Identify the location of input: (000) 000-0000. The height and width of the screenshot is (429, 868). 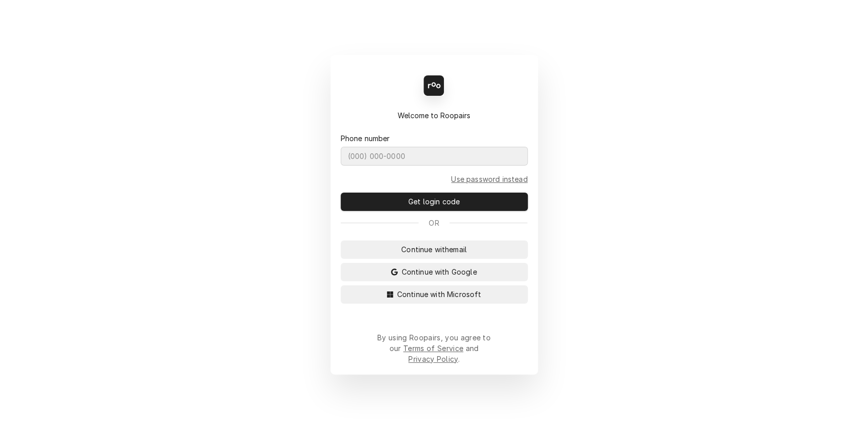
(434, 155).